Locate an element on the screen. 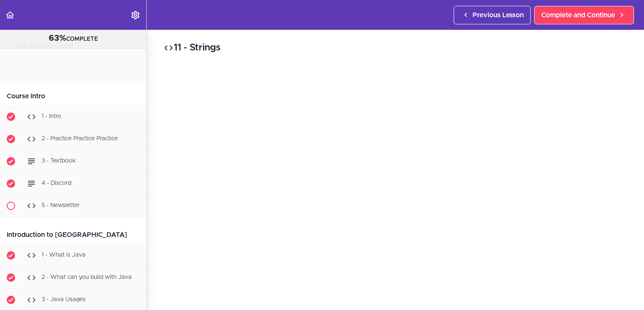 This screenshot has height=310, width=644. span: 2 - What can you build with Java is located at coordinates (87, 277).